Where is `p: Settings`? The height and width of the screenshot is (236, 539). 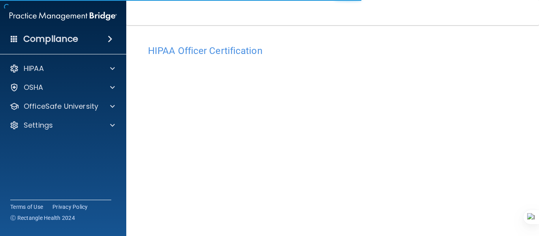
p: Settings is located at coordinates (38, 125).